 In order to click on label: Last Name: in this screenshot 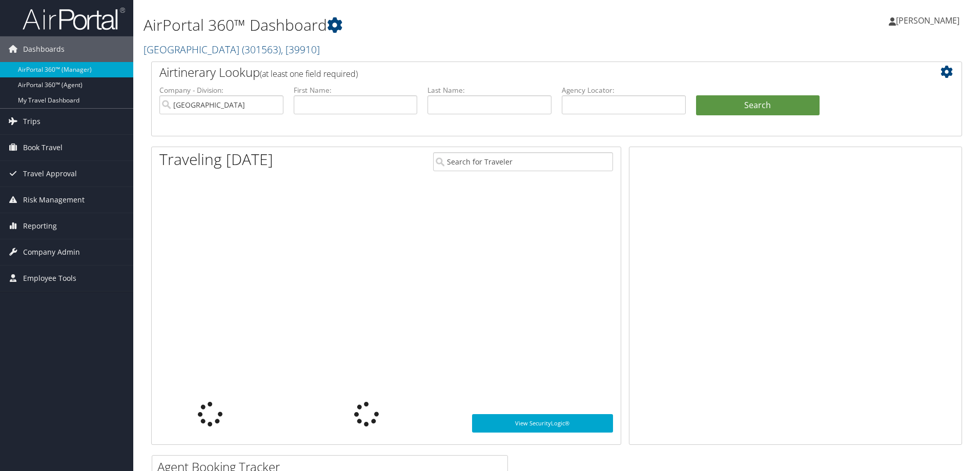, I will do `click(489, 90)`.